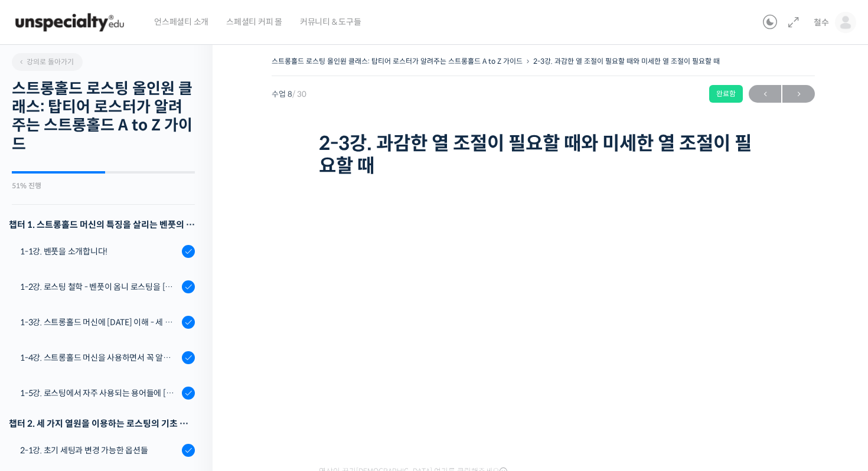 The image size is (868, 471). I want to click on a: ←이전, so click(765, 94).